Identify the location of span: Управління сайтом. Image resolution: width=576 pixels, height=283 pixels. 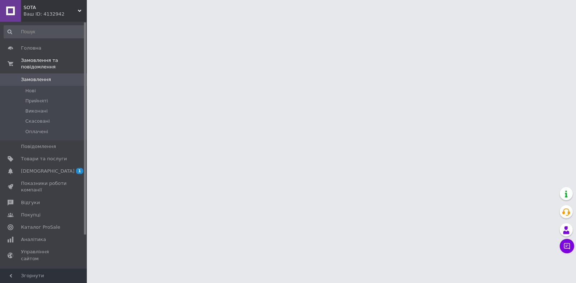
(44, 255).